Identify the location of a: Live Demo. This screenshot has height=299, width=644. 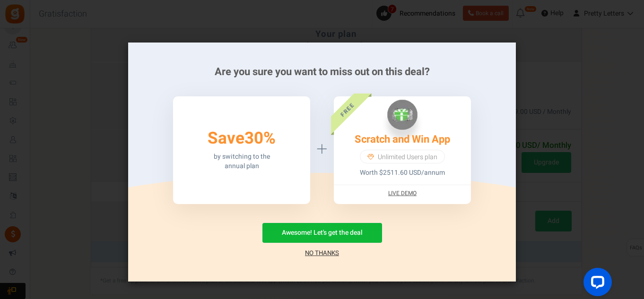
(402, 193).